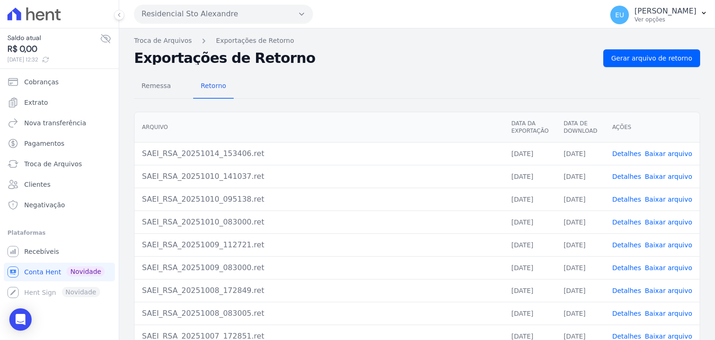 Image resolution: width=715 pixels, height=340 pixels. I want to click on span: Novidade, so click(86, 271).